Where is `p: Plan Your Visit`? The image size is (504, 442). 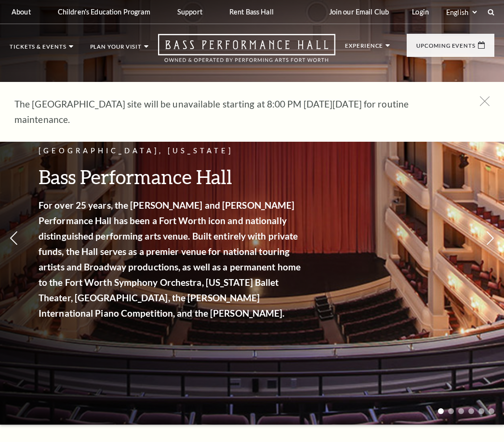
p: Plan Your Visit is located at coordinates (116, 49).